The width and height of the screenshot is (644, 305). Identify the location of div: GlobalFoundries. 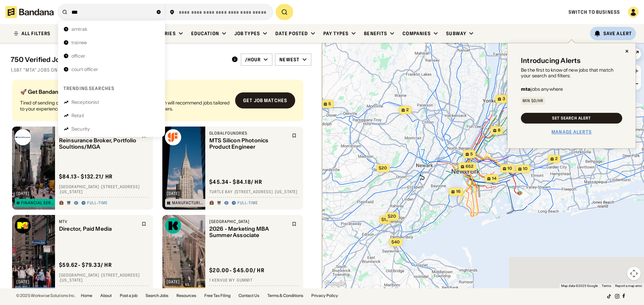
(249, 133).